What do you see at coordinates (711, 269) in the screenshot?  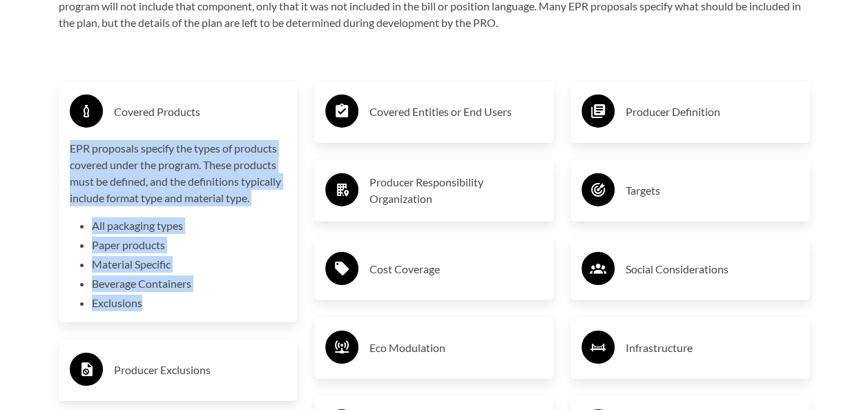 I see `h3: Social Considerations` at bounding box center [711, 269].